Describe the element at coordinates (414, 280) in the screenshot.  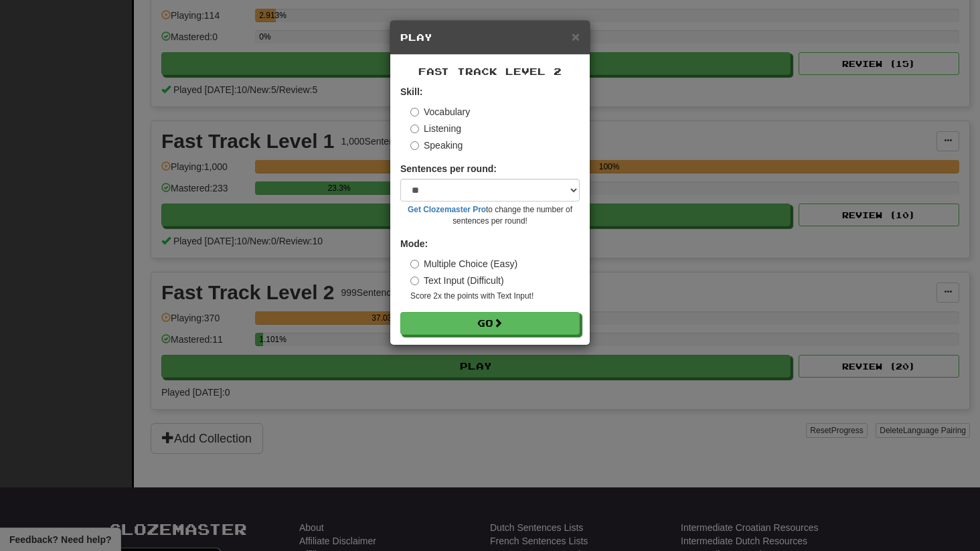
I see `input: Text Input (Difficult)` at that location.